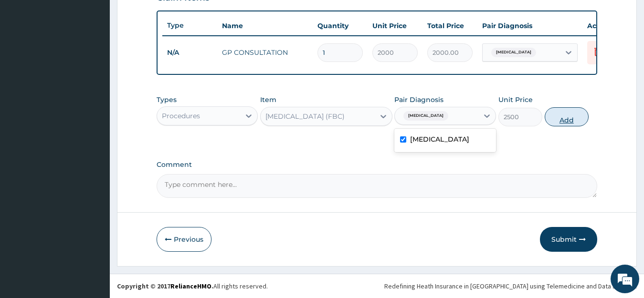 The height and width of the screenshot is (298, 644). Describe the element at coordinates (568, 240) in the screenshot. I see `button: Submit` at that location.